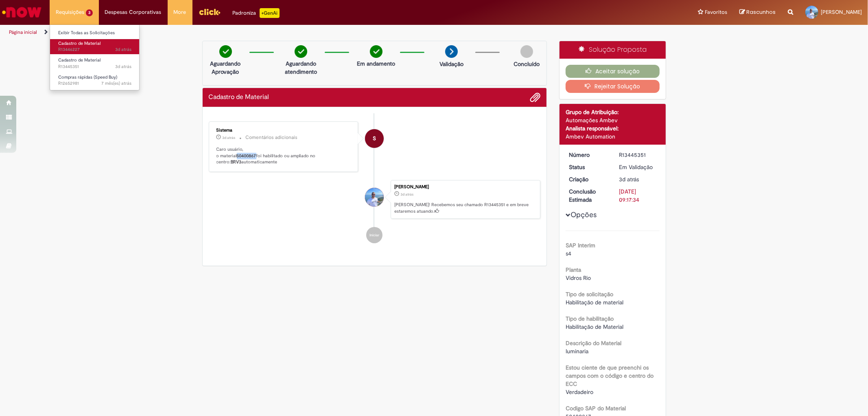  What do you see at coordinates (301, 68) in the screenshot?
I see `p: Aguardando atendimento` at bounding box center [301, 68].